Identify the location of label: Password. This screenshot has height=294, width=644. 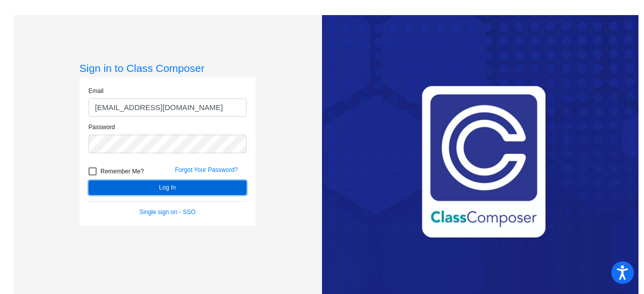
(102, 127).